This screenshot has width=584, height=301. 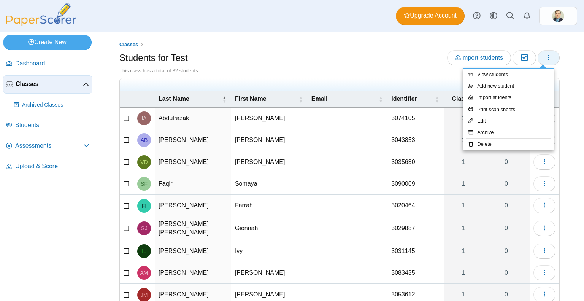 What do you see at coordinates (509, 110) in the screenshot?
I see `a: Print scan sheets` at bounding box center [509, 110].